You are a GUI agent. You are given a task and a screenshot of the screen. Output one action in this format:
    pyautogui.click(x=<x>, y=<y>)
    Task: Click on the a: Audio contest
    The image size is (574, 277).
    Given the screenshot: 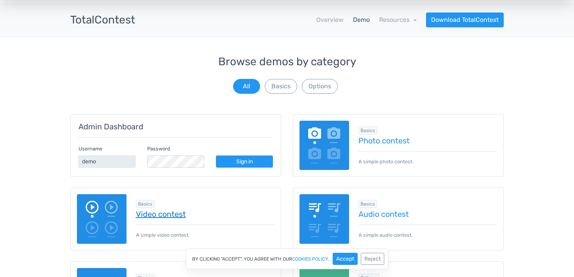 What is the action you would take?
    pyautogui.click(x=428, y=214)
    